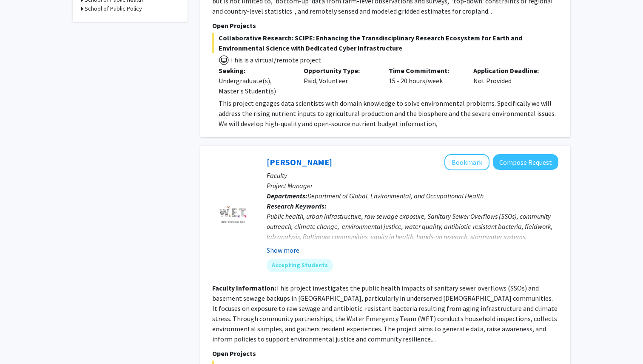 Image resolution: width=643 pixels, height=364 pixels. What do you see at coordinates (385, 314) in the screenshot?
I see `fg-read-more: This project investigates the public health impacts of sanitary sewer overflows (SSOs) and baseme...` at bounding box center [385, 314].